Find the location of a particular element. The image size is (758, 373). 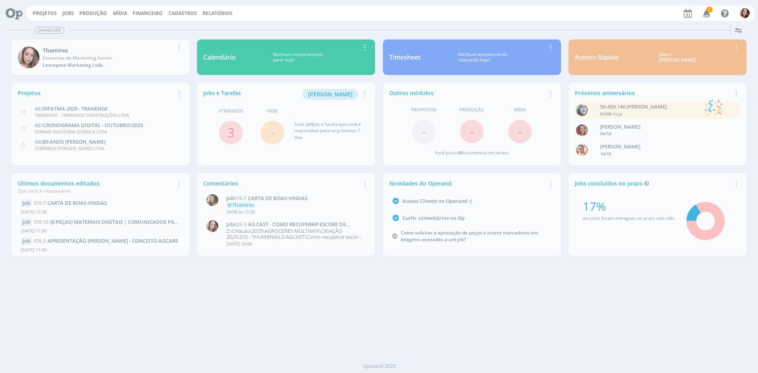

a: Produção is located at coordinates (93, 13).